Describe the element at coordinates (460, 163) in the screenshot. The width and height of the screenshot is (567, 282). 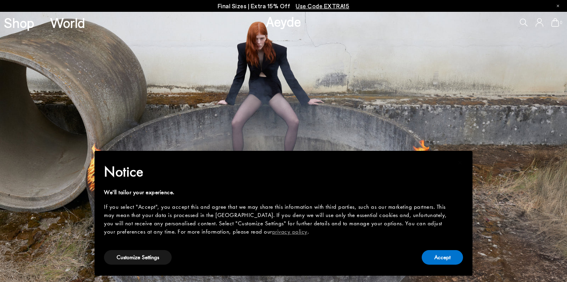
I see `button: Close this notice` at that location.